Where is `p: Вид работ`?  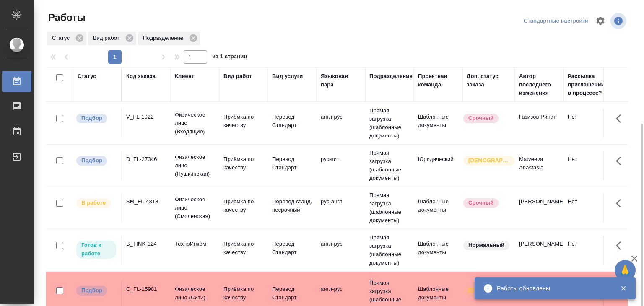 p: Вид работ is located at coordinates (108, 38).